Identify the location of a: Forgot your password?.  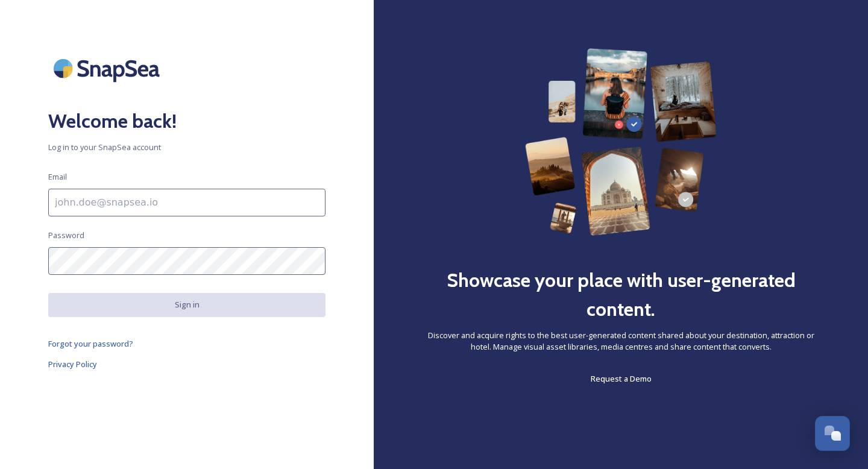
(187, 343).